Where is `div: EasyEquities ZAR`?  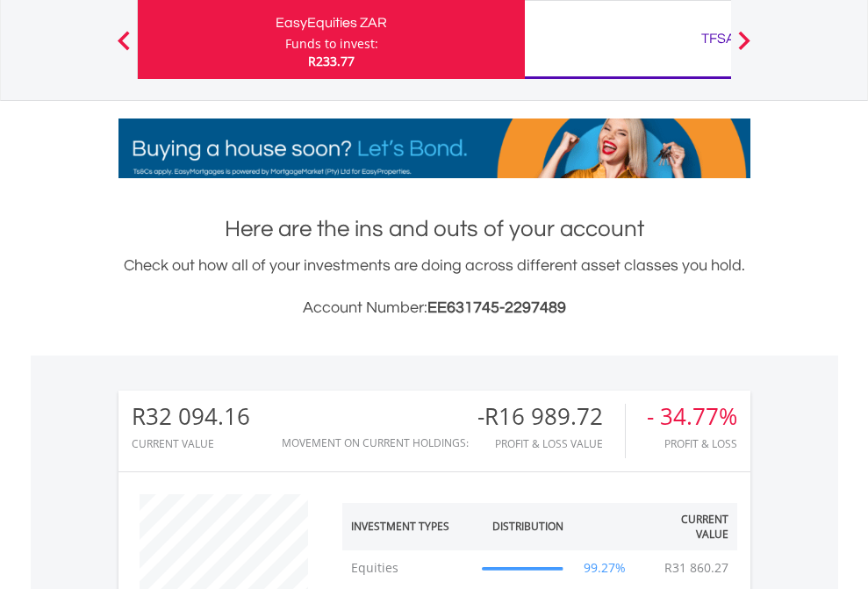 div: EasyEquities ZAR is located at coordinates (331, 23).